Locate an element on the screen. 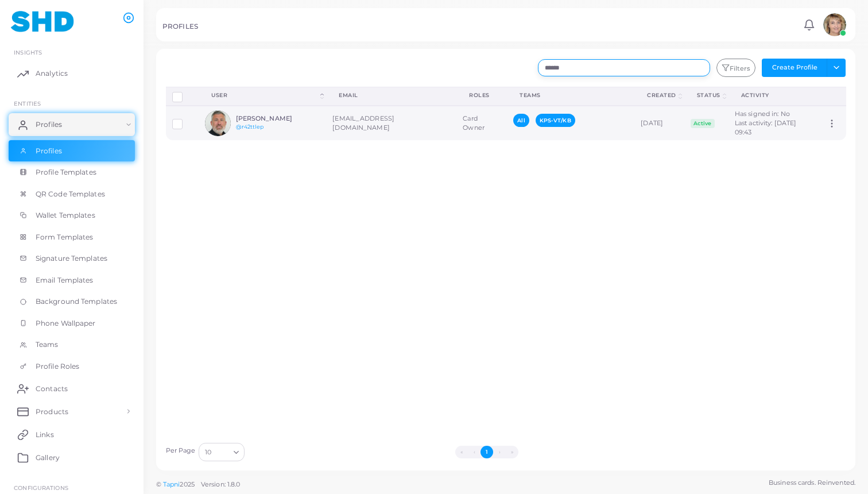 The height and width of the screenshot is (494, 868). div: Teams is located at coordinates (570, 96).